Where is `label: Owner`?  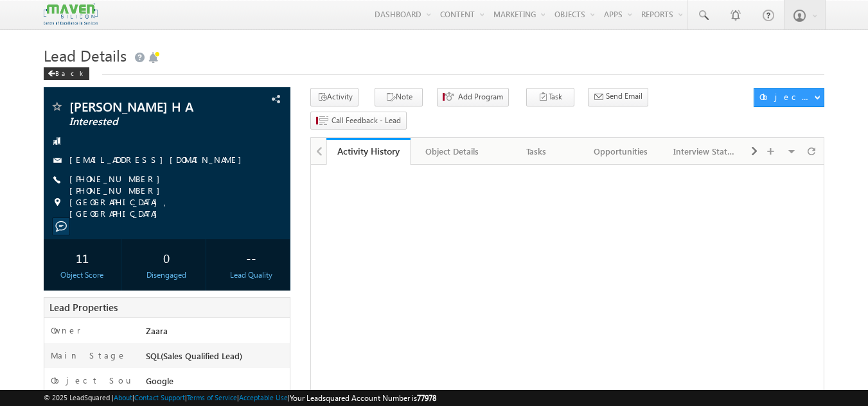 label: Owner is located at coordinates (66, 331).